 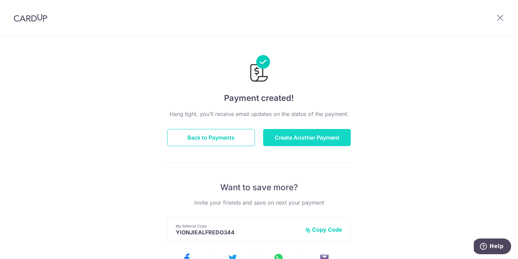 I want to click on button: Back to Payments, so click(x=211, y=138).